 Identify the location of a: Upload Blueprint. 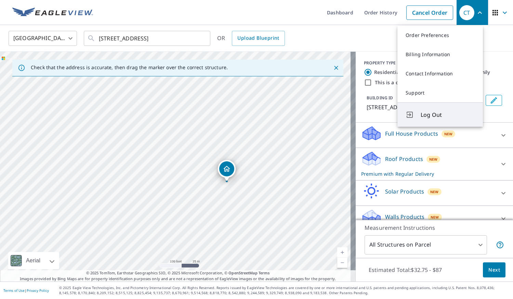
(258, 38).